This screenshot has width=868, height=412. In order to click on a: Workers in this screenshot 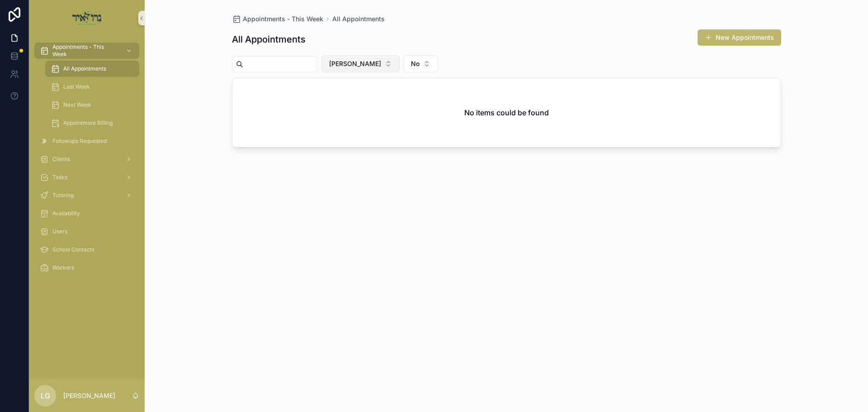, I will do `click(87, 267)`.